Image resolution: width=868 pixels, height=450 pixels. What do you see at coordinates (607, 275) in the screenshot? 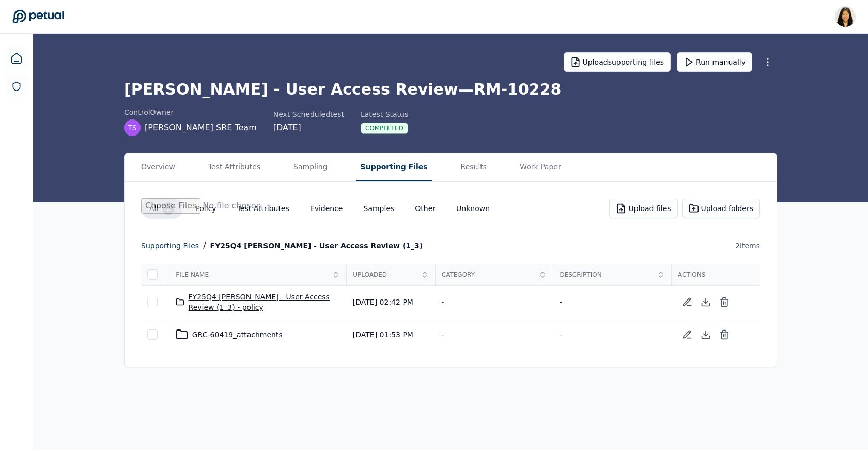
I see `span: Description` at bounding box center [607, 275].